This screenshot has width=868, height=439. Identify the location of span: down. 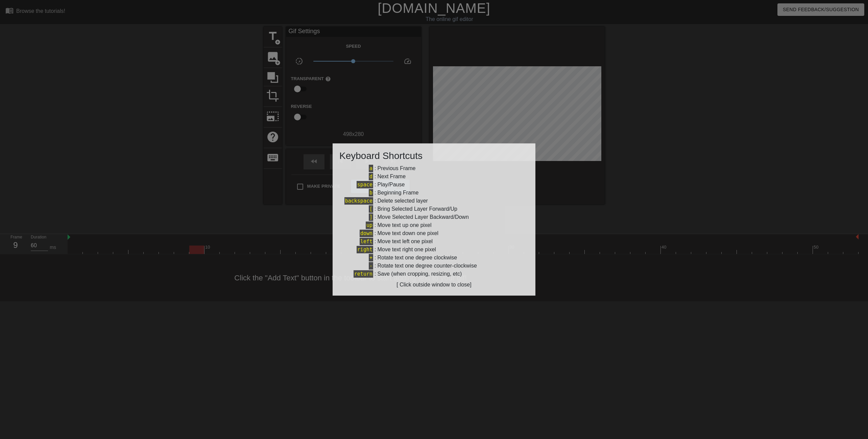
(366, 233).